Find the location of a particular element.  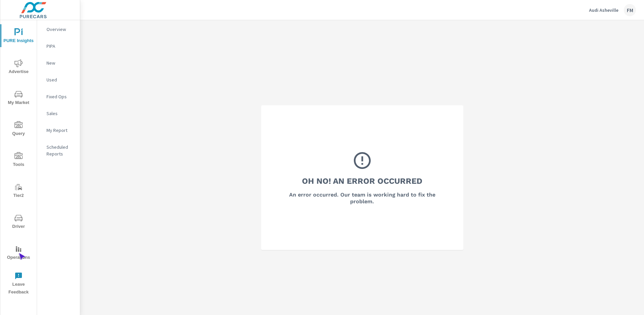

div: My Report is located at coordinates (58, 130).